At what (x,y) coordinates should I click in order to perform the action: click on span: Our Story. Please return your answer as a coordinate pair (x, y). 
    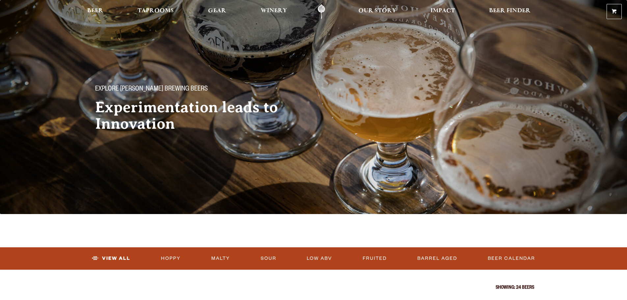
    Looking at the image, I should click on (377, 11).